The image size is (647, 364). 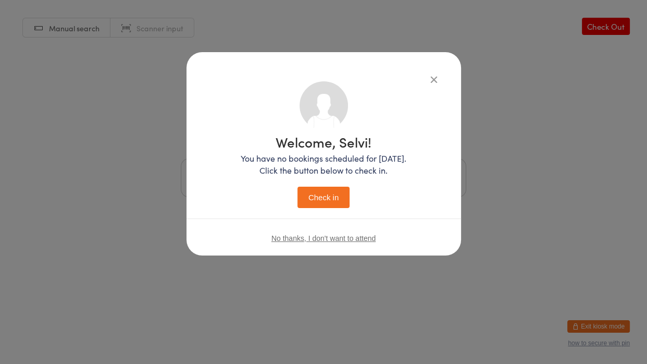 I want to click on h1: Welcome, Selvi!, so click(x=324, y=142).